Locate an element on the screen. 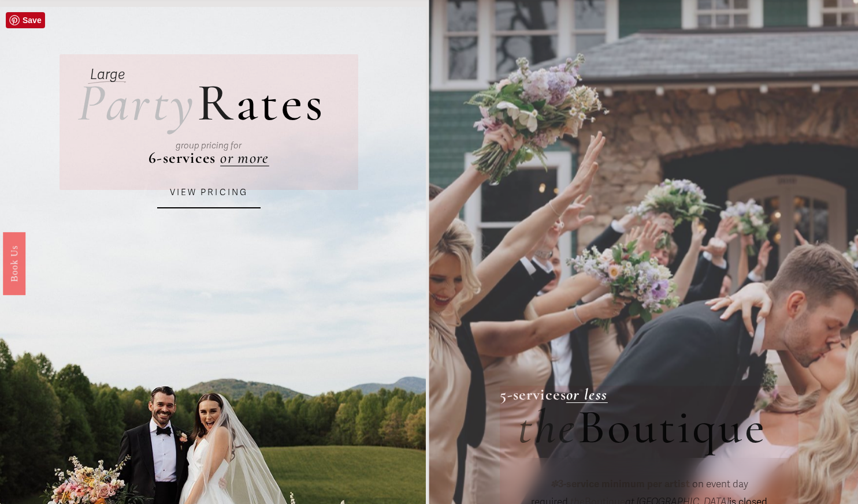  a: or less is located at coordinates (587, 394).